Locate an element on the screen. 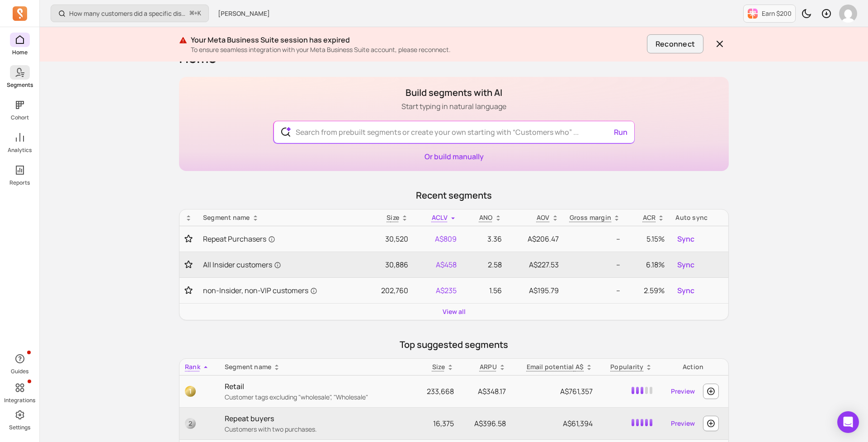  p: ARPU is located at coordinates (488, 367).